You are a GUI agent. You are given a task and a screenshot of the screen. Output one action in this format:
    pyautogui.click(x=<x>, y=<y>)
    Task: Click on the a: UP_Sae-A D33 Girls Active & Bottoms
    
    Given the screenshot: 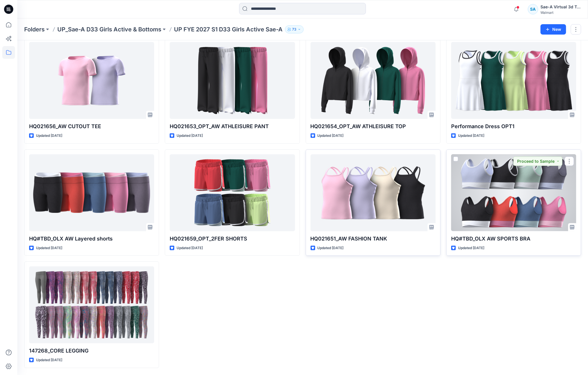 What is the action you would take?
    pyautogui.click(x=109, y=29)
    